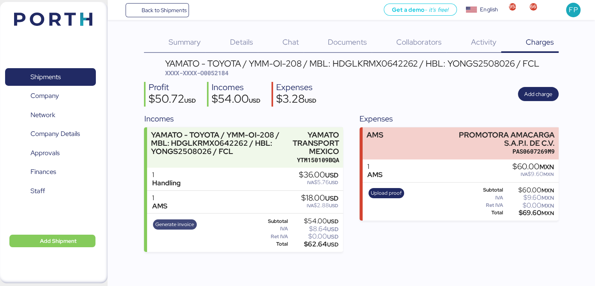 The width and height of the screenshot is (595, 286). I want to click on a: Approvals, so click(50, 153).